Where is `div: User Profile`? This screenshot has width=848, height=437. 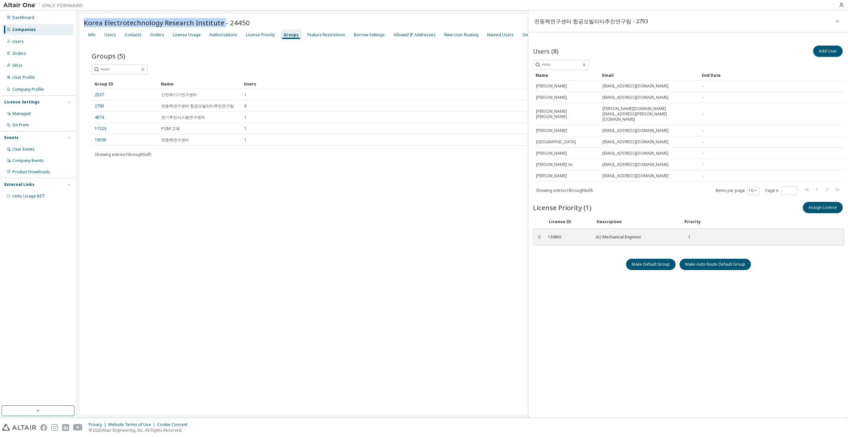
div: User Profile is located at coordinates (24, 77).